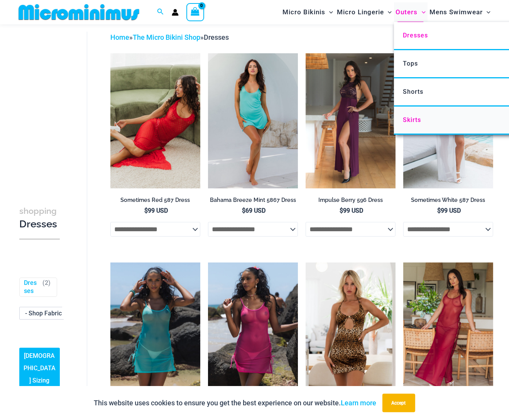 The image size is (509, 420). I want to click on span: Shorts, so click(413, 91).